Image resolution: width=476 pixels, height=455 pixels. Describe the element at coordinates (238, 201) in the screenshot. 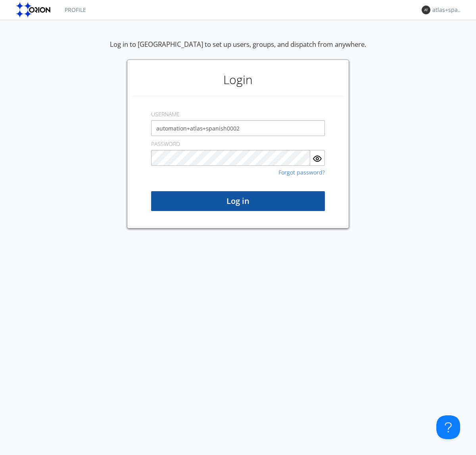

I see `button: Log in` at that location.